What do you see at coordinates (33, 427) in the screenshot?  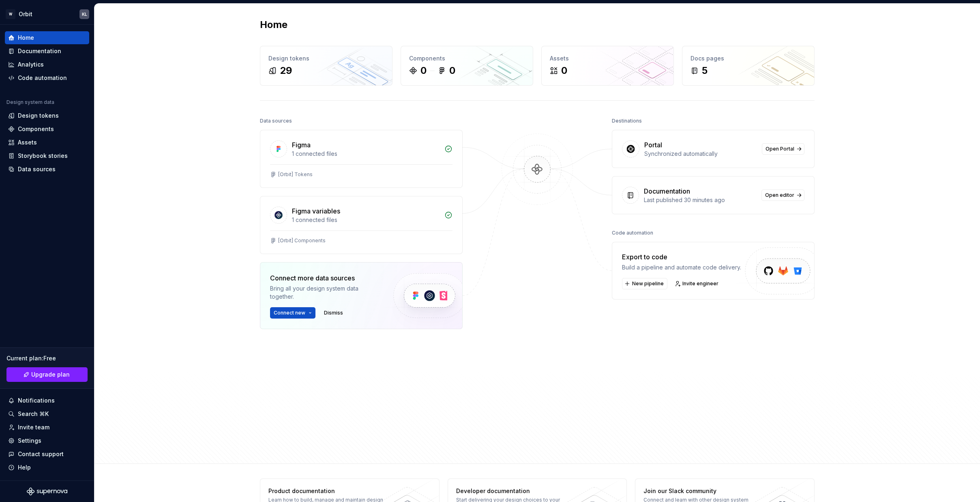 I see `div: Invite team` at bounding box center [33, 427].